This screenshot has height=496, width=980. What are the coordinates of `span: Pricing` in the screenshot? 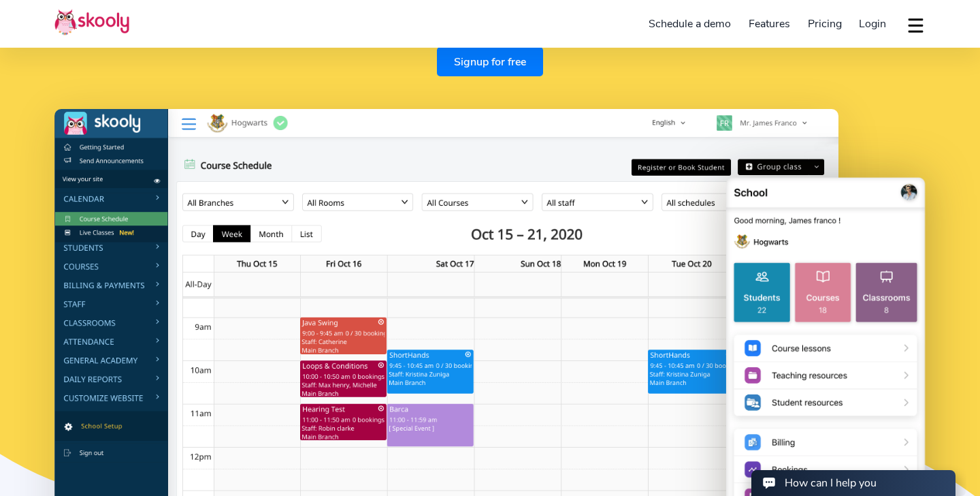 It's located at (825, 24).